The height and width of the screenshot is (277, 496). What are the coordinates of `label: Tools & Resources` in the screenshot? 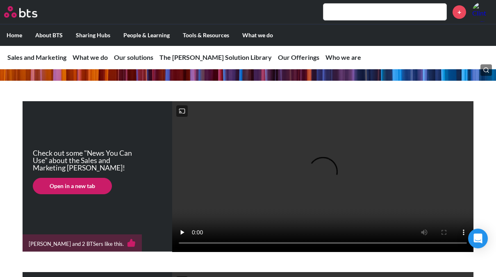 It's located at (206, 35).